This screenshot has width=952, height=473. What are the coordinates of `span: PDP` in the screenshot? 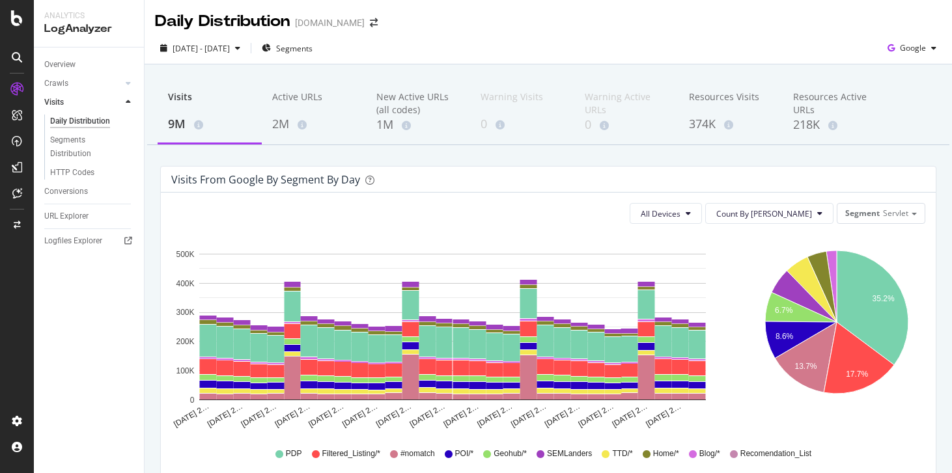 It's located at (294, 454).